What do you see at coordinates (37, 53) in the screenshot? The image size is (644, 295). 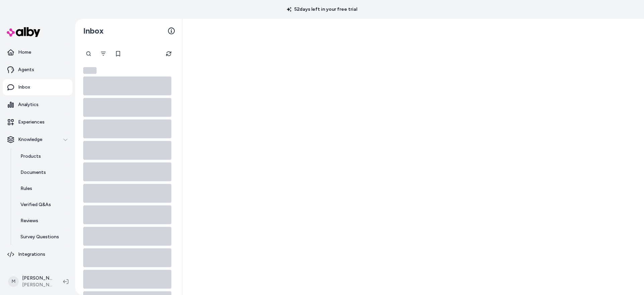 I see `a: Home` at bounding box center [37, 53].